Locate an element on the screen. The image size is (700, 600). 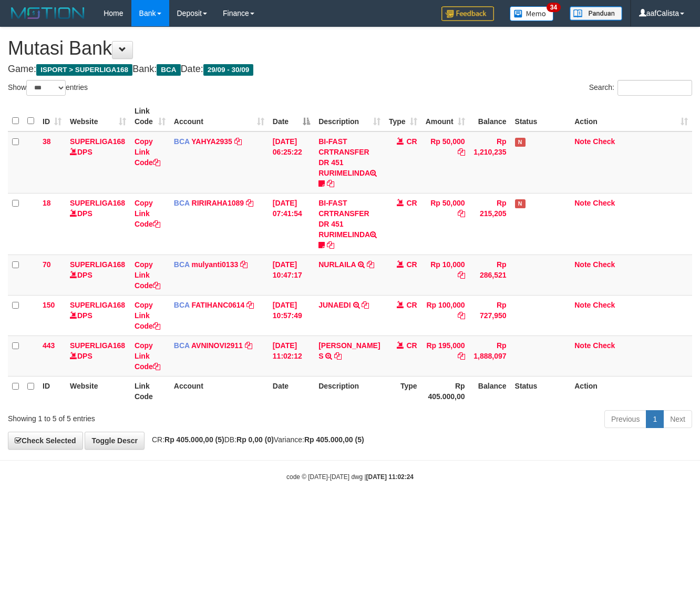
th: Website is located at coordinates (98, 391).